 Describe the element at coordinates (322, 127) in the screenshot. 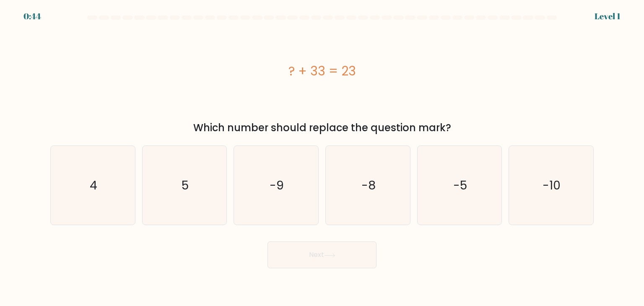

I see `div: Which number should replace the question mark?` at that location.